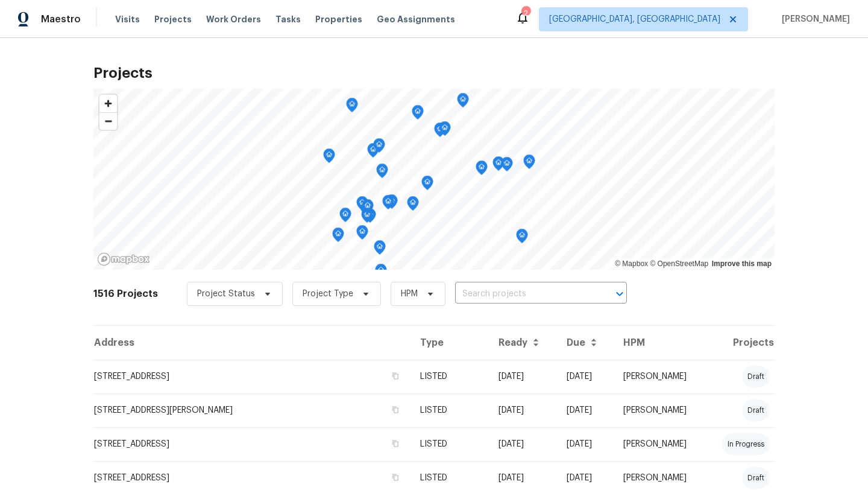  I want to click on input: Search projects, so click(523, 294).